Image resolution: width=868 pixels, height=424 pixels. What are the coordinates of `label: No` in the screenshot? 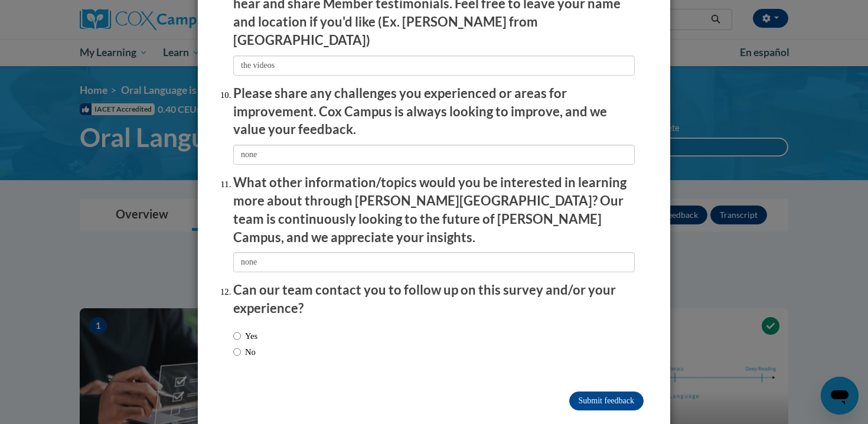 It's located at (245, 352).